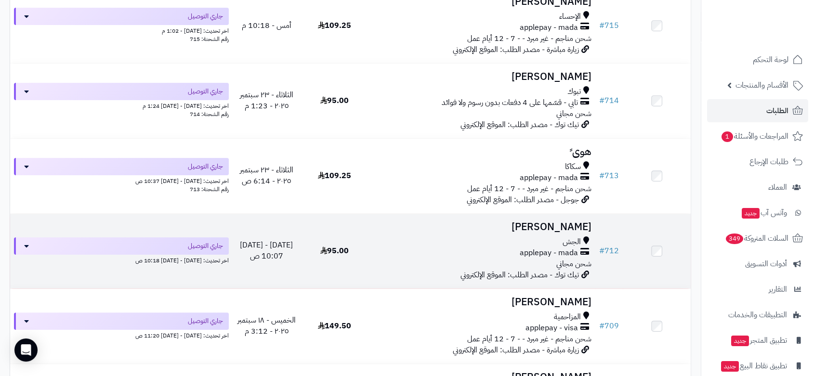 This screenshot has width=814, height=376. I want to click on span: السلات المتروكة, so click(756, 238).